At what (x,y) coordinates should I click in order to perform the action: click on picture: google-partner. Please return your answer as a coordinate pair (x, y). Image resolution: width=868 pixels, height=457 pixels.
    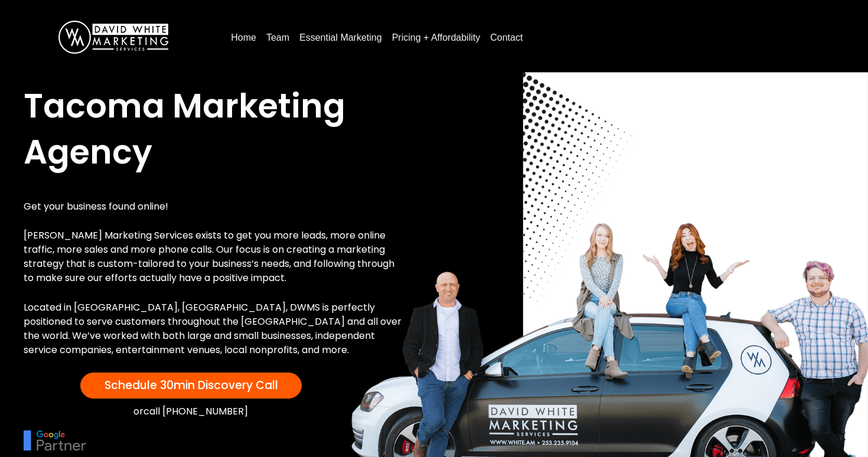
    Looking at the image, I should click on (55, 439).